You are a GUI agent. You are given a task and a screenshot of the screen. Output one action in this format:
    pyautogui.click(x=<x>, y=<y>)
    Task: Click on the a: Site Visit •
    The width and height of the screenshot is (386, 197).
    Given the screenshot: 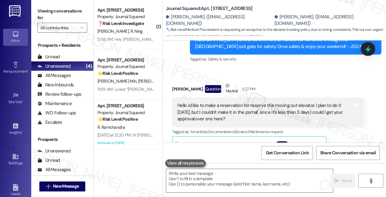 What is the action you would take?
    pyautogui.click(x=16, y=99)
    